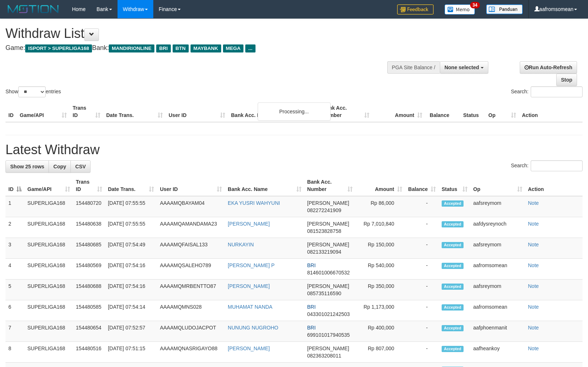 Image resolution: width=588 pixels, height=367 pixels. I want to click on td: 3, so click(15, 249).